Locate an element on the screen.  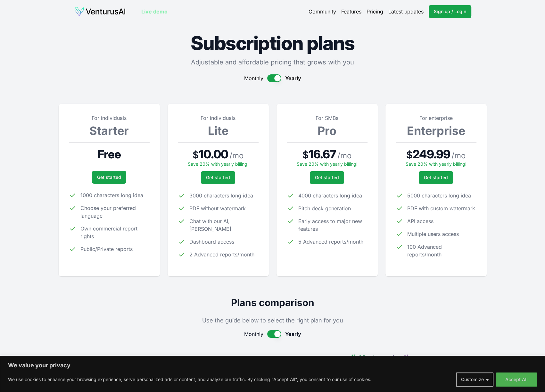
span: Dashboard access is located at coordinates (212, 242).